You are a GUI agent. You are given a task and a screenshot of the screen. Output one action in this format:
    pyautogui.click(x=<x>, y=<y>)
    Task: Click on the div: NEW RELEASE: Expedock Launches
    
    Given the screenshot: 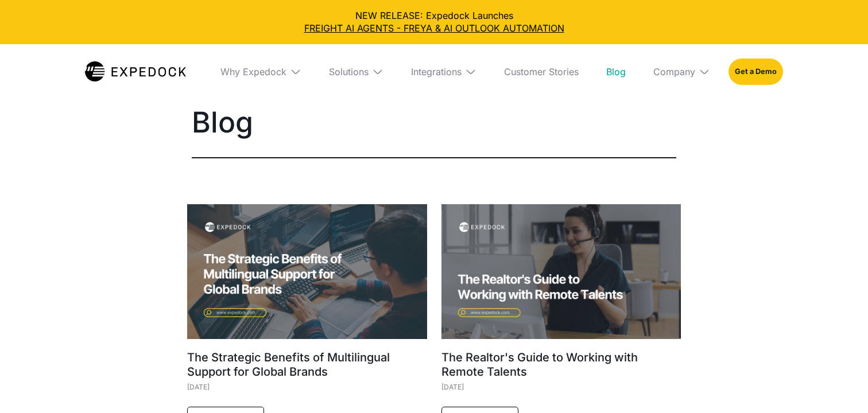 What is the action you would take?
    pyautogui.click(x=434, y=22)
    